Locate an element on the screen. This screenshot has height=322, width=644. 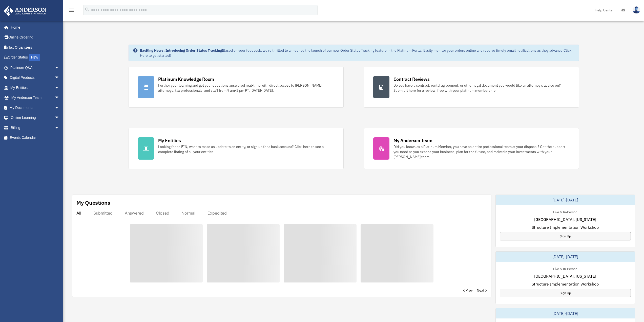
a: < Prev is located at coordinates (468, 291).